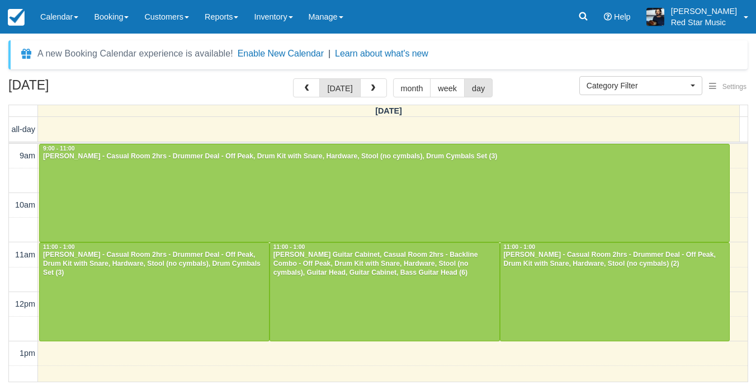  I want to click on i: Help, so click(608, 17).